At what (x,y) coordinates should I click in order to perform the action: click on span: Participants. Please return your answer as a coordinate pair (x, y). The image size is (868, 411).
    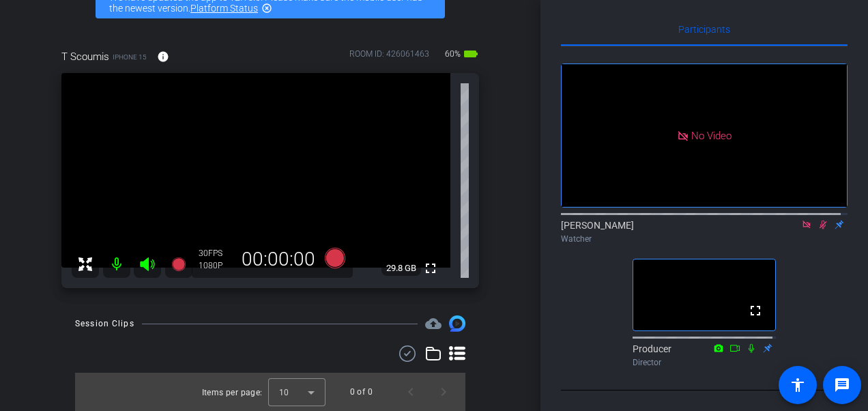
    Looking at the image, I should click on (704, 29).